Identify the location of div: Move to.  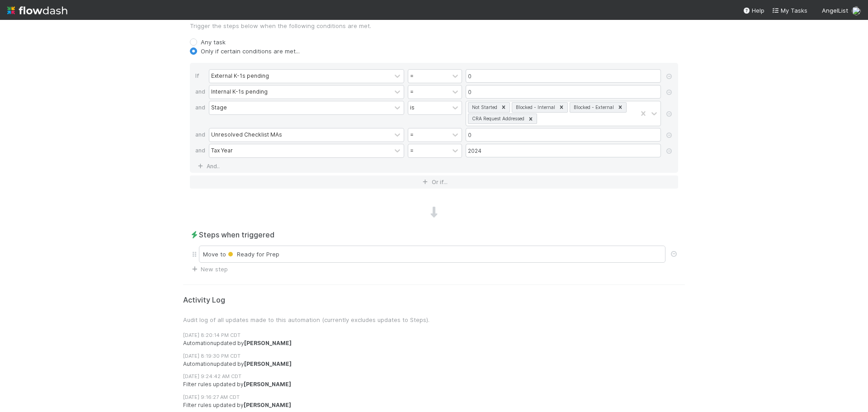
(432, 254).